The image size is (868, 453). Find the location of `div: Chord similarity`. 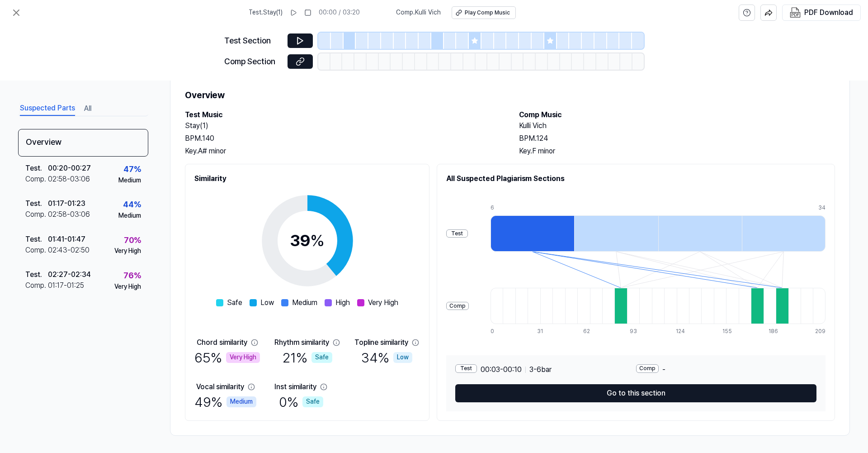

div: Chord similarity is located at coordinates (222, 343).